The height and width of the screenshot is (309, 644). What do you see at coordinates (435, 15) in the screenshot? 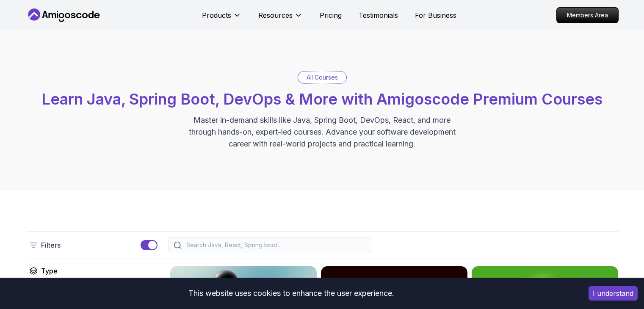
I see `p: For Business` at bounding box center [435, 15].